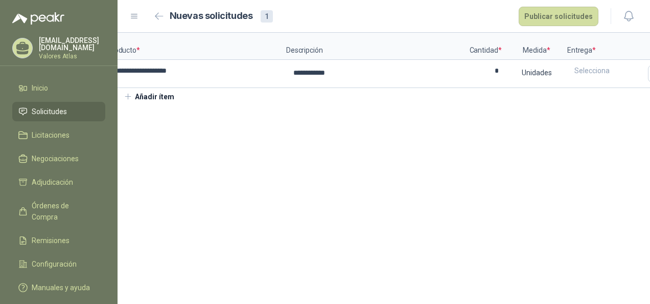  I want to click on p: Descripción, so click(376, 46).